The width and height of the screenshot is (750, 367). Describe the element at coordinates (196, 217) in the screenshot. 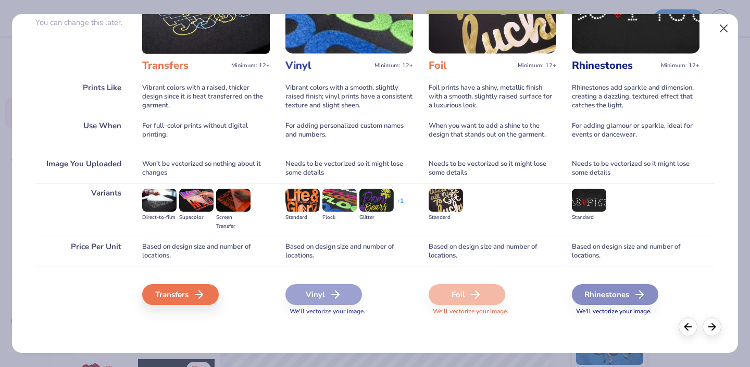

I see `div: Supacolor` at that location.